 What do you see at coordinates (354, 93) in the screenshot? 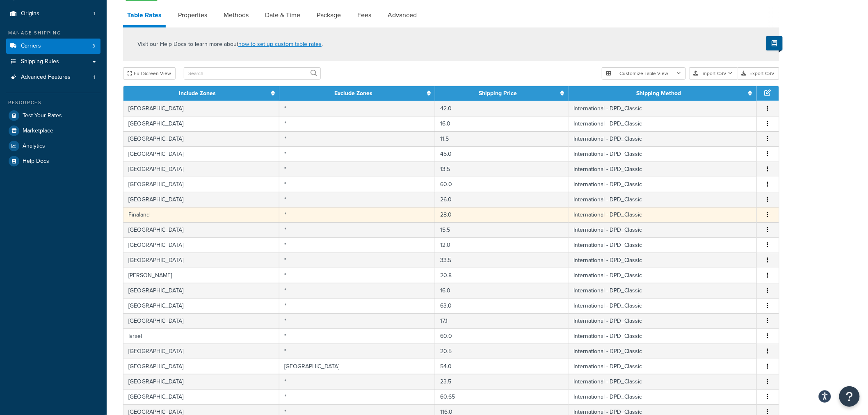
I see `a: Exclude Zones` at bounding box center [354, 93].